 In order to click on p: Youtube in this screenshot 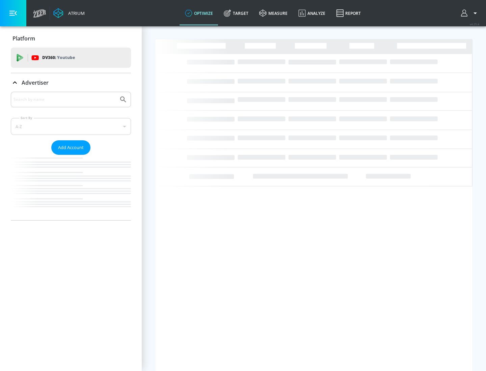, I will do `click(66, 57)`.